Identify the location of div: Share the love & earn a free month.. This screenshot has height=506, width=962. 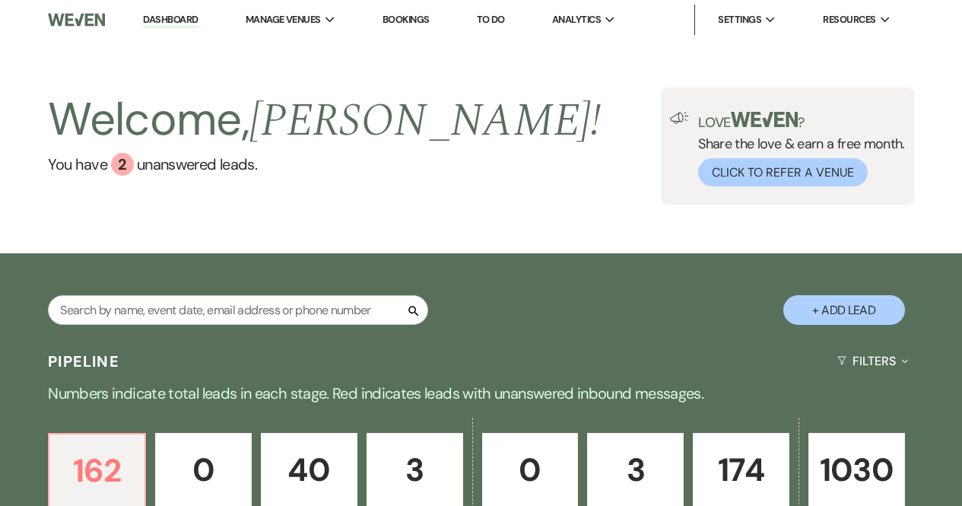
(797, 149).